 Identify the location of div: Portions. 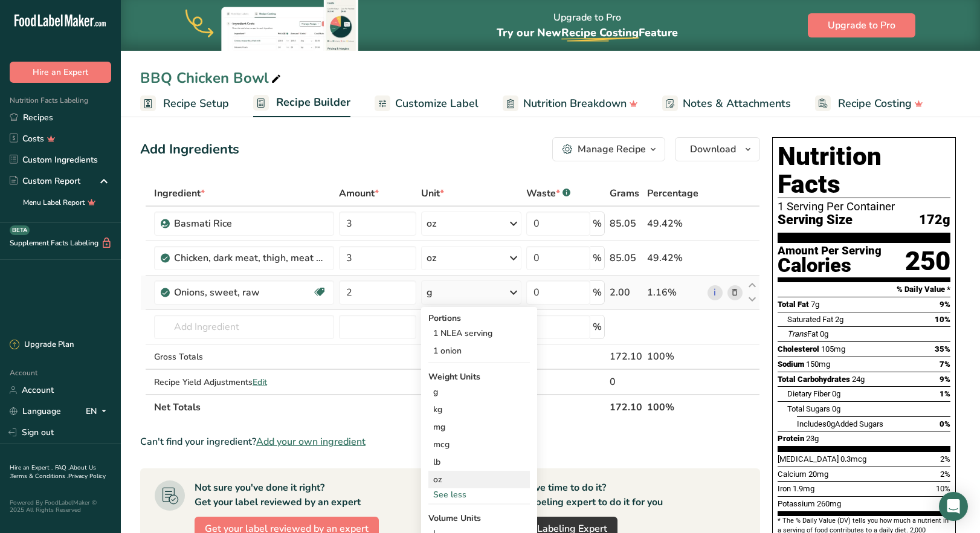
(479, 318).